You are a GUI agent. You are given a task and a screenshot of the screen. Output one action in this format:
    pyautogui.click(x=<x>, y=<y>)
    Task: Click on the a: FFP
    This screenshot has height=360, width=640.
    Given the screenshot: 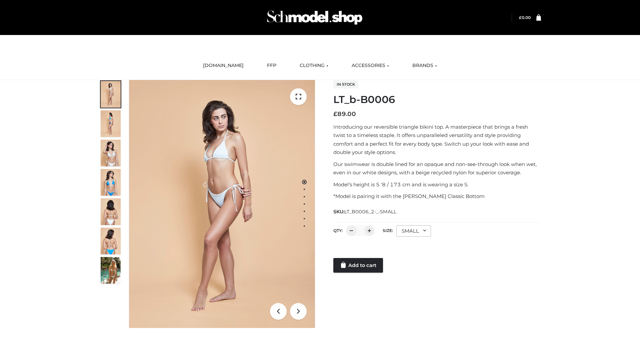 What is the action you would take?
    pyautogui.click(x=272, y=66)
    